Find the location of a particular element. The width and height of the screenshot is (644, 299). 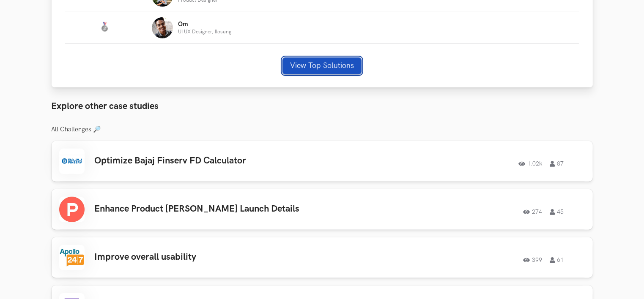

span: 1.02k is located at coordinates (531, 164).